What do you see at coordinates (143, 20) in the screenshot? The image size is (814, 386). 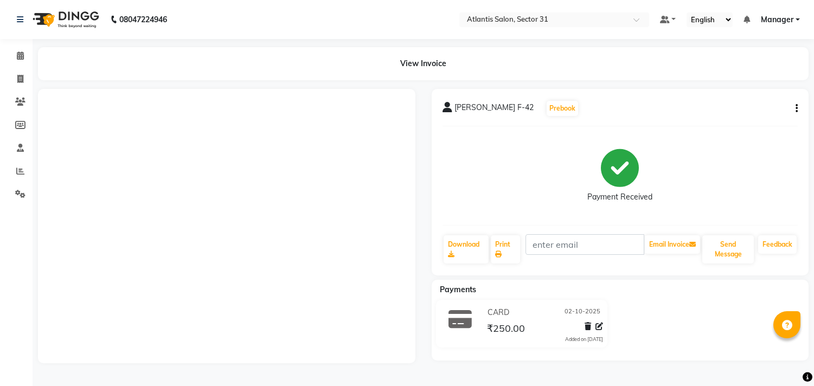 I see `b: 08047224946` at bounding box center [143, 20].